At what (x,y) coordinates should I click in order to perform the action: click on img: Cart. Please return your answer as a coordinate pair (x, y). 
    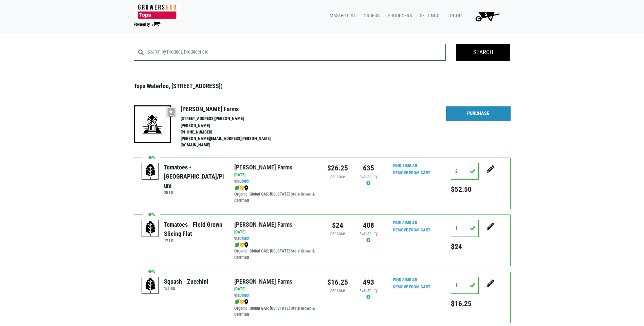
    Looking at the image, I should click on (487, 16).